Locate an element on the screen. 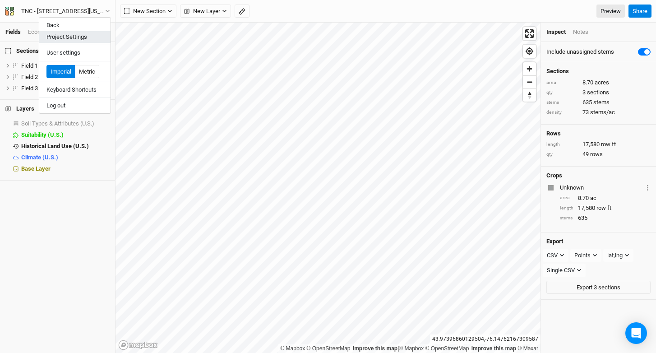 This screenshot has width=656, height=353. button: Project Settings is located at coordinates (75, 37).